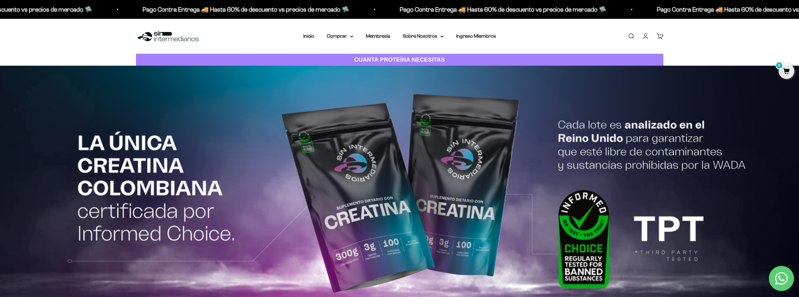 The image size is (799, 297). I want to click on a: 0, so click(786, 72).